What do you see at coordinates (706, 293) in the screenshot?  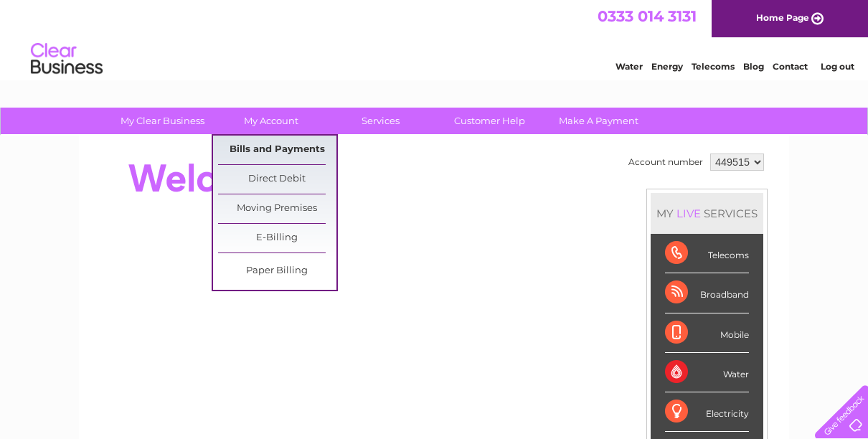 I see `div: Broadband` at bounding box center [706, 293].